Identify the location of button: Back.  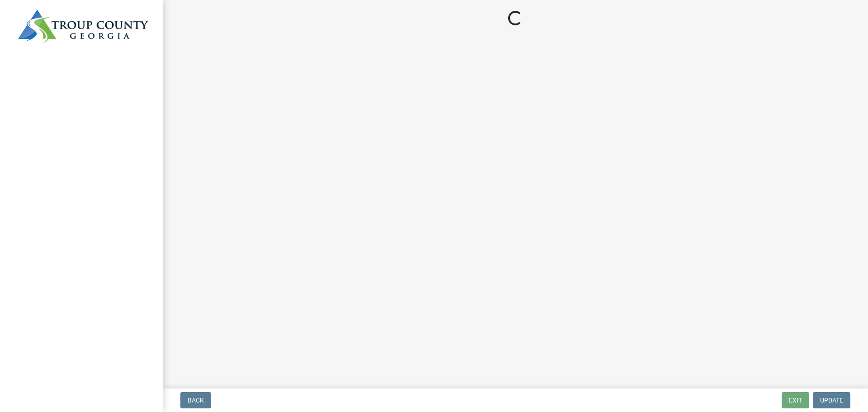
(196, 400).